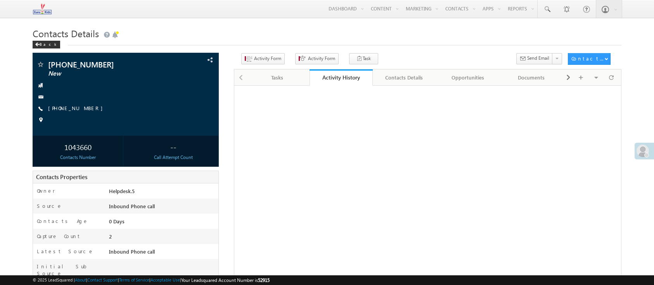  I want to click on label: Owner, so click(46, 191).